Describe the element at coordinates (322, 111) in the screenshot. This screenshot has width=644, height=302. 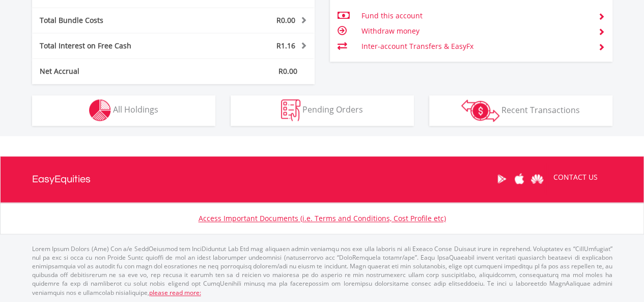
I see `button: Pending Orders` at that location.